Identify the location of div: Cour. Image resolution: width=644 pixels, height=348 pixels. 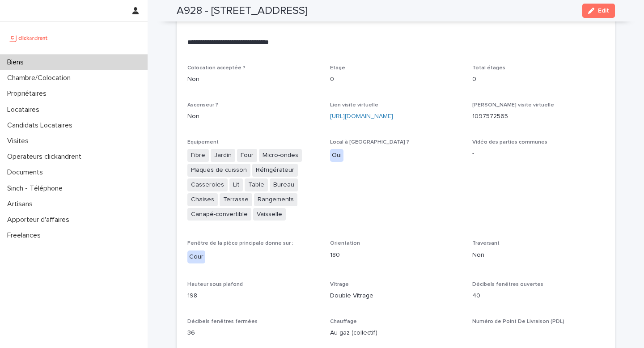
(196, 257).